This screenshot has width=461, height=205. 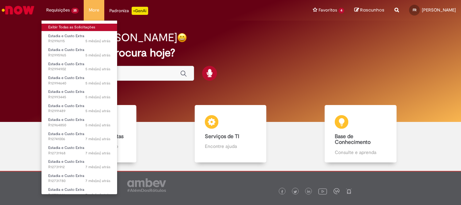 I want to click on a: Aberto R12996115 : Estadia e Custo Extra, so click(x=79, y=38).